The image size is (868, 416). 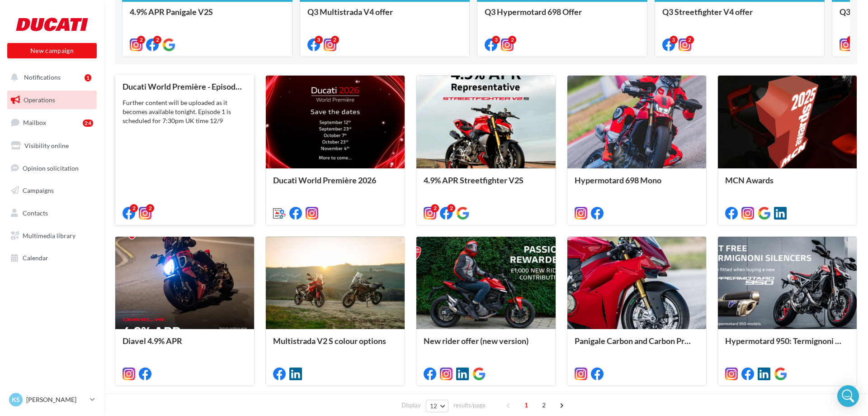 I want to click on div: 4.9% APR Streetfighter V2S, so click(x=486, y=185).